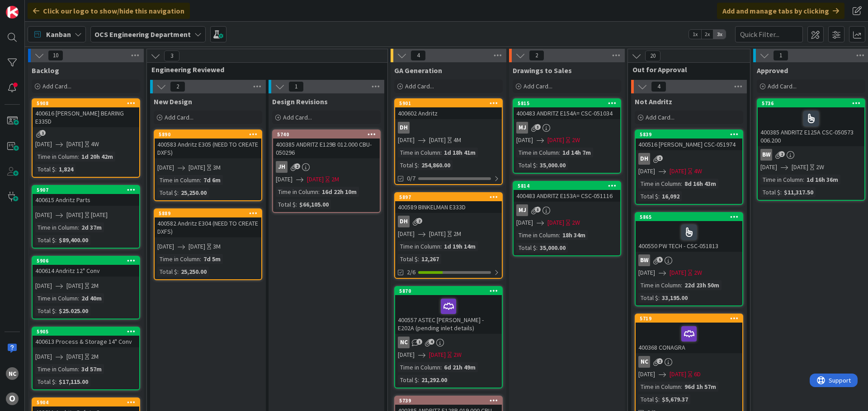 The image size is (868, 411). What do you see at coordinates (109, 10) in the screenshot?
I see `div: Click our logo to show/hide this navigation` at bounding box center [109, 10].